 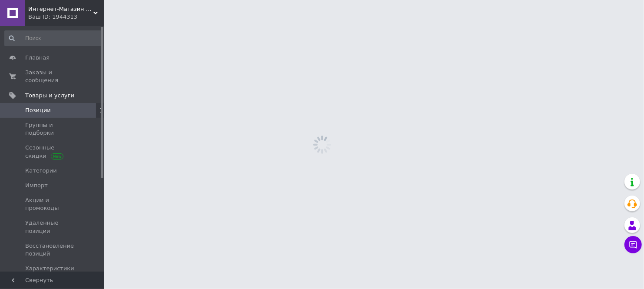 What do you see at coordinates (49, 268) in the screenshot?
I see `span: Характеристики` at bounding box center [49, 268].